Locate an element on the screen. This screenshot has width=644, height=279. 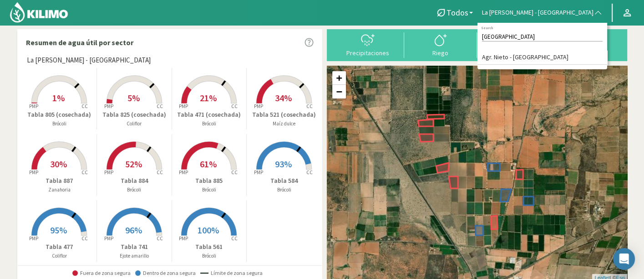
p: Zanahoria is located at coordinates (60, 189).